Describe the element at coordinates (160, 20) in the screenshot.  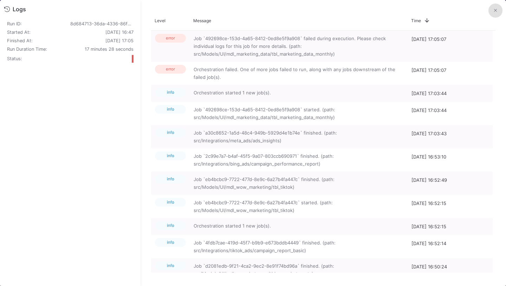
I see `span: Level` at that location.